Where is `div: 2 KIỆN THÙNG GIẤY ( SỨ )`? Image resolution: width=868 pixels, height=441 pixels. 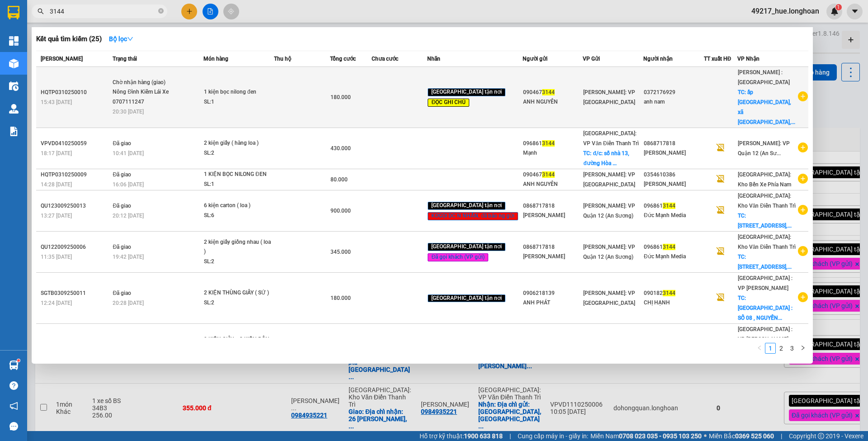
div: 2 KIỆN THÙNG GIẤY ( SỨ ) is located at coordinates (238, 293).